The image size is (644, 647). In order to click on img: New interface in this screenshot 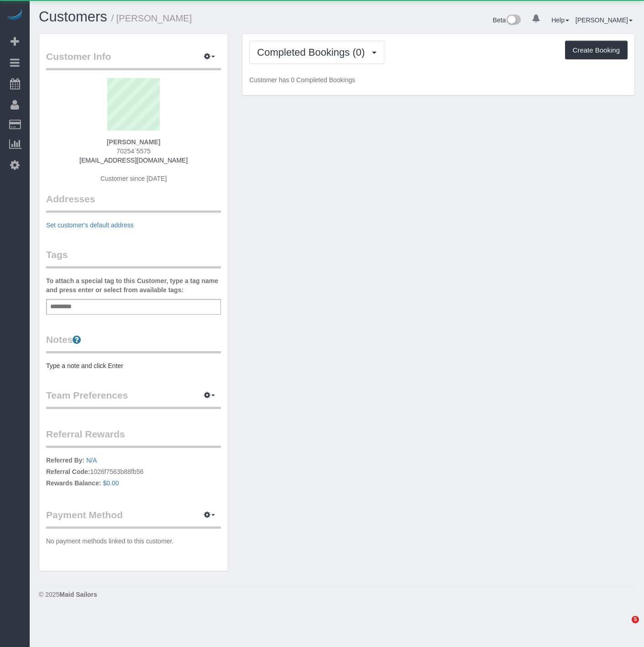, I will do `click(514, 20)`.